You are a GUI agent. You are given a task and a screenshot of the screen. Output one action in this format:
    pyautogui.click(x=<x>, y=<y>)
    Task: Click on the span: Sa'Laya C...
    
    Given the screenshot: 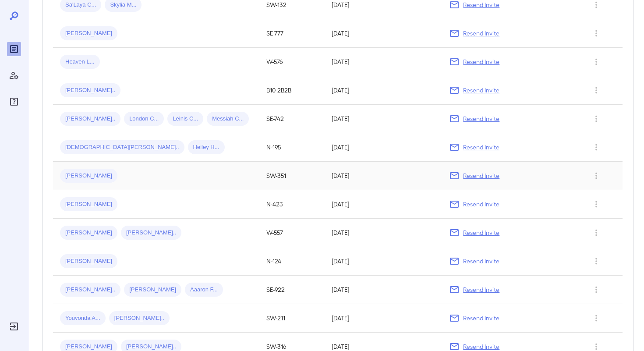 What is the action you would take?
    pyautogui.click(x=80, y=4)
    